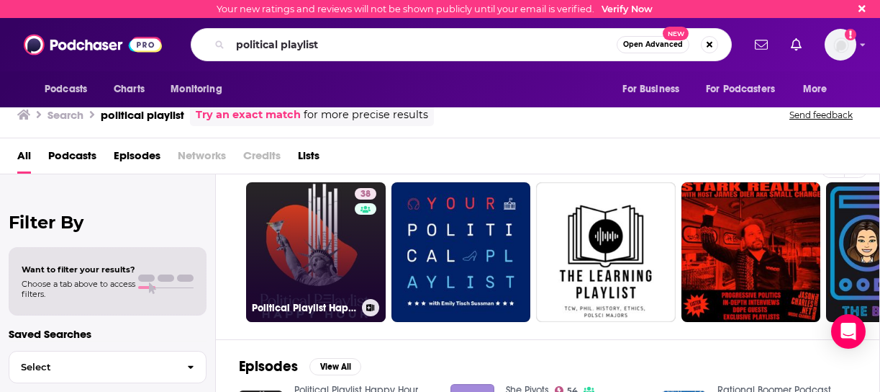 The image size is (880, 392). I want to click on a: 38Political Playlist Happy Hour, so click(316, 252).